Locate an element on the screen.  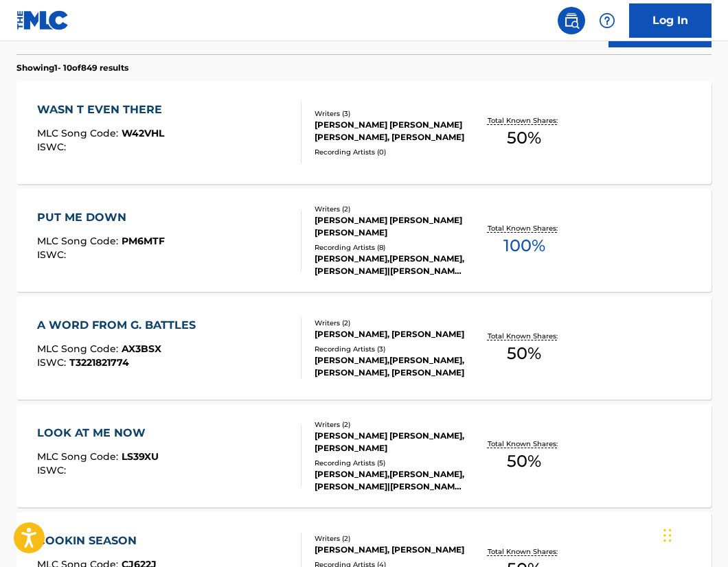
a: Log In is located at coordinates (670, 21).